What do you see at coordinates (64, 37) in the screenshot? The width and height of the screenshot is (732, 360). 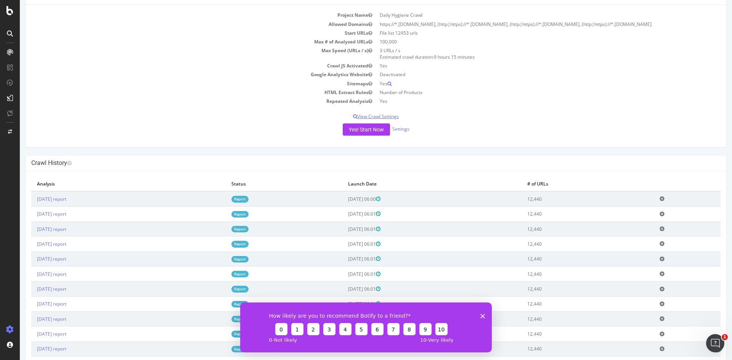 I see `div: 0 - Not likely` at bounding box center [64, 37].